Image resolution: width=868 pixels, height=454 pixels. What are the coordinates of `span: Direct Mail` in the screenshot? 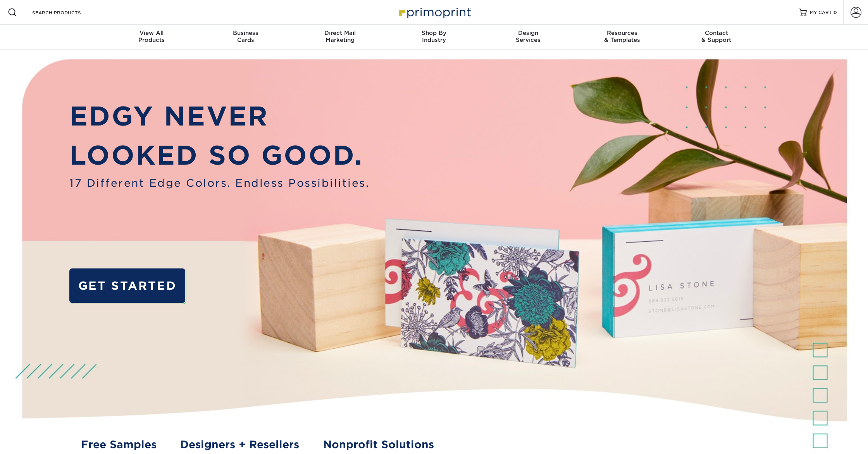 It's located at (340, 33).